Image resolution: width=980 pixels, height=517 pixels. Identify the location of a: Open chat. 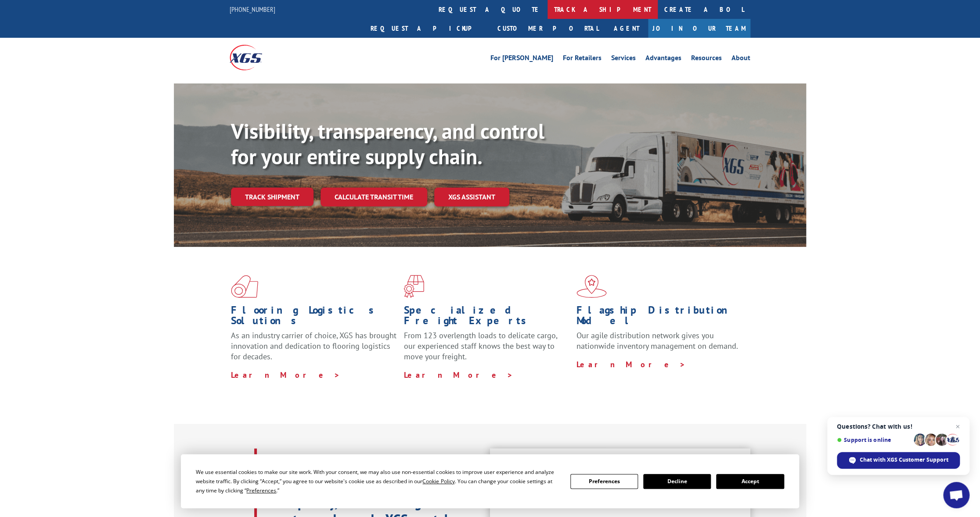
(956, 495).